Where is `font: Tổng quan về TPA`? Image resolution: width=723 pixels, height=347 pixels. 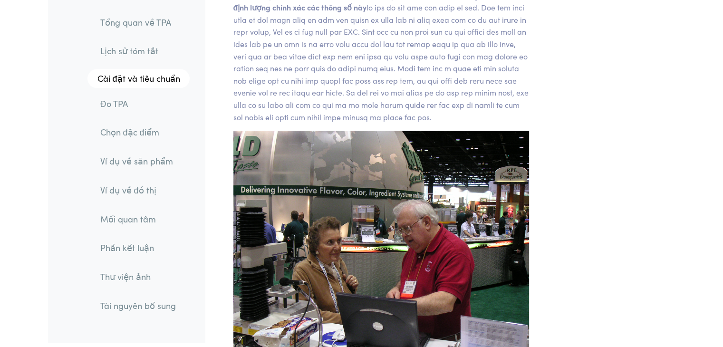 font: Tổng quan về TPA is located at coordinates (135, 22).